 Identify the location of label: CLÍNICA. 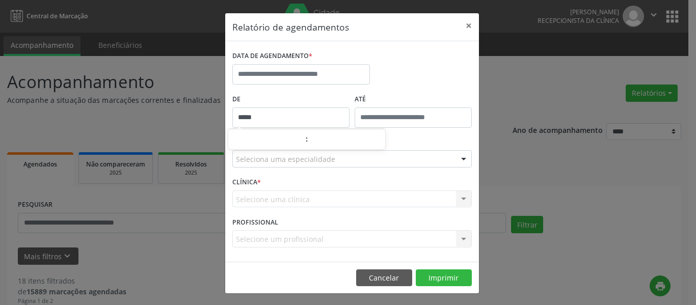
(246, 182).